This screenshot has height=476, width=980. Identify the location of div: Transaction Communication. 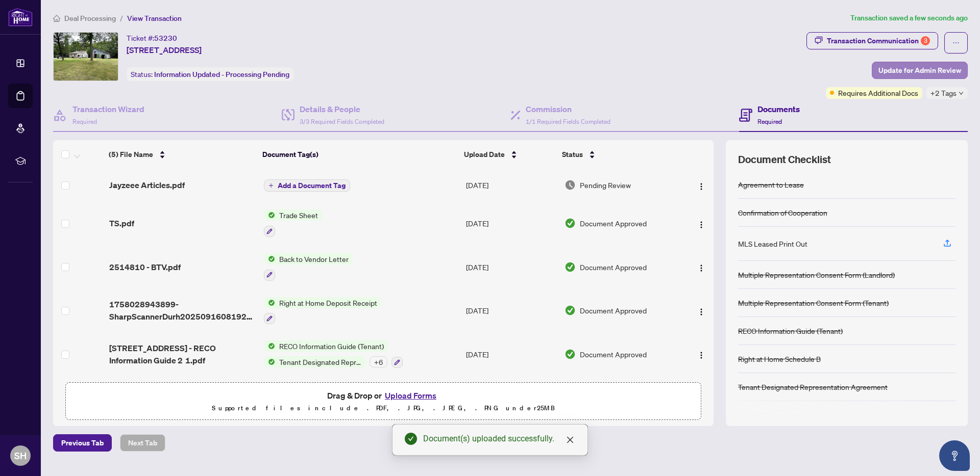
(879, 40).